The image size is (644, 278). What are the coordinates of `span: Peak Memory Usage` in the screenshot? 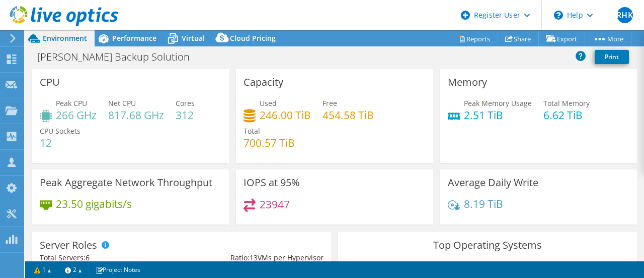 It's located at (498, 103).